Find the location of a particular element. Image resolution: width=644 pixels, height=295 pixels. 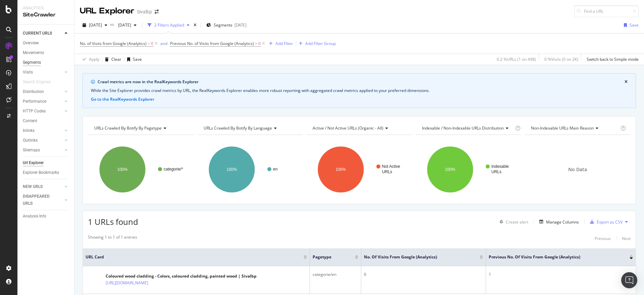

button: 2 Filters Applied is located at coordinates (168, 25).